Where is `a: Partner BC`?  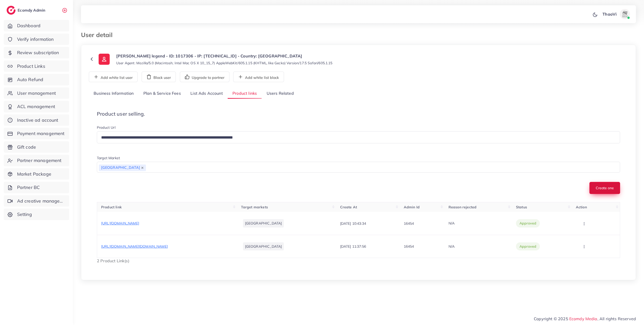
a: Partner BC is located at coordinates (36, 187).